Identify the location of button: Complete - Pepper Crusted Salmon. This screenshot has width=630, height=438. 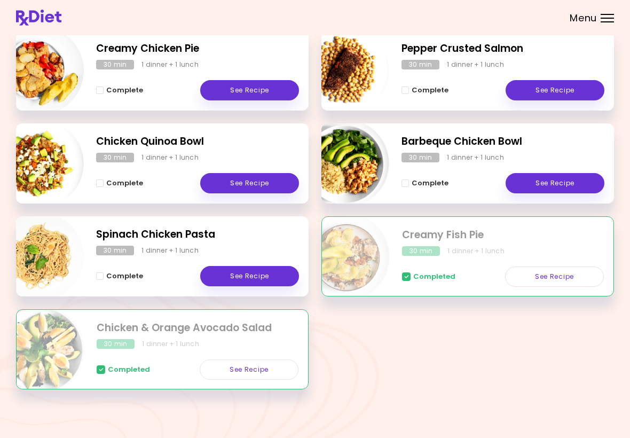
(425, 90).